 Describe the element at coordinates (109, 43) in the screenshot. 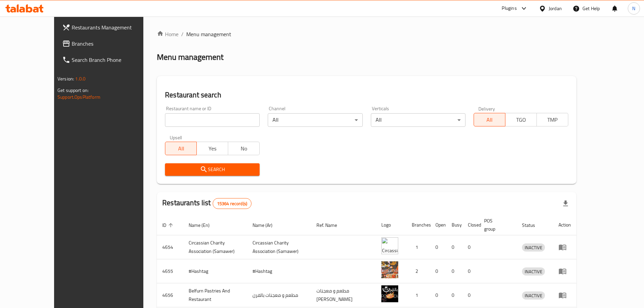

I see `a: Branches` at that location.